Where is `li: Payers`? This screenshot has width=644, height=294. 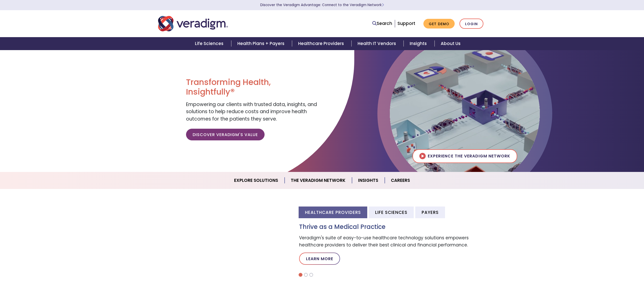 li: Payers is located at coordinates (430, 212).